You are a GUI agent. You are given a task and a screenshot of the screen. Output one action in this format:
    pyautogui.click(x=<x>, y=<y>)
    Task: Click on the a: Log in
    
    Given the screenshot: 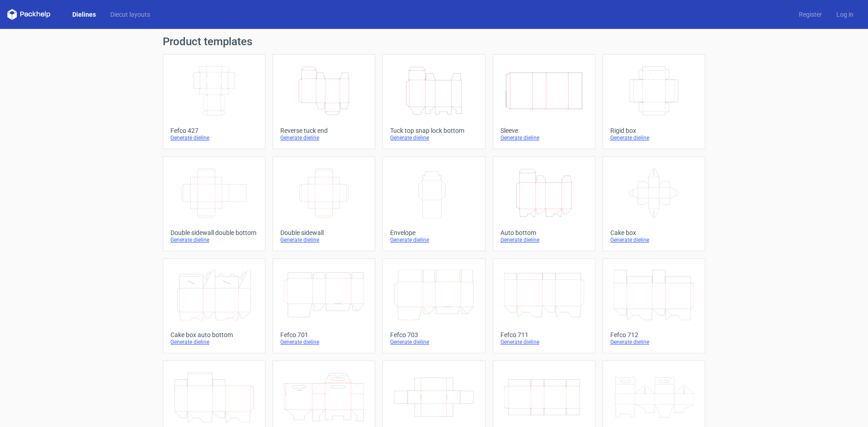 What is the action you would take?
    pyautogui.click(x=845, y=15)
    